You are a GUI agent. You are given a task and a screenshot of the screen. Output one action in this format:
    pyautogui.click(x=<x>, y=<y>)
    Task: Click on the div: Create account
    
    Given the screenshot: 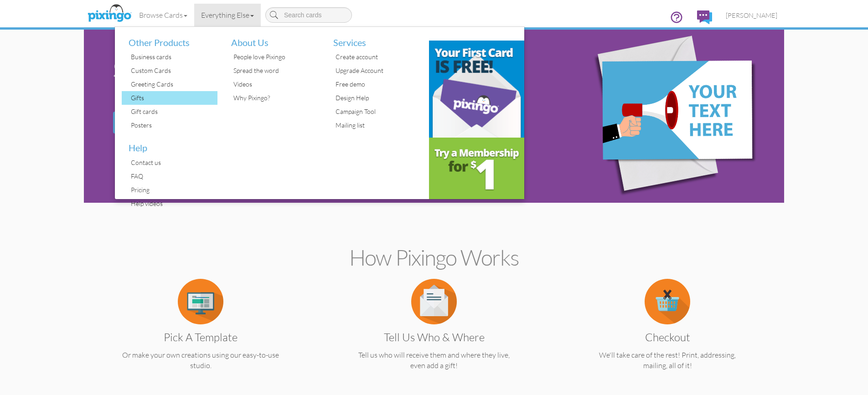 What is the action you would take?
    pyautogui.click(x=377, y=57)
    